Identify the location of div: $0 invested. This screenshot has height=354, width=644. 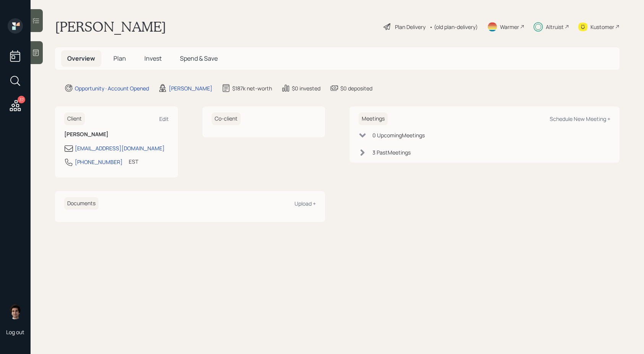
(306, 88).